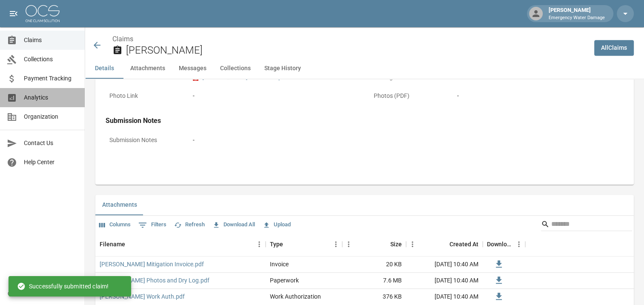 This screenshot has height=305, width=644. I want to click on button: Select columns, so click(115, 225).